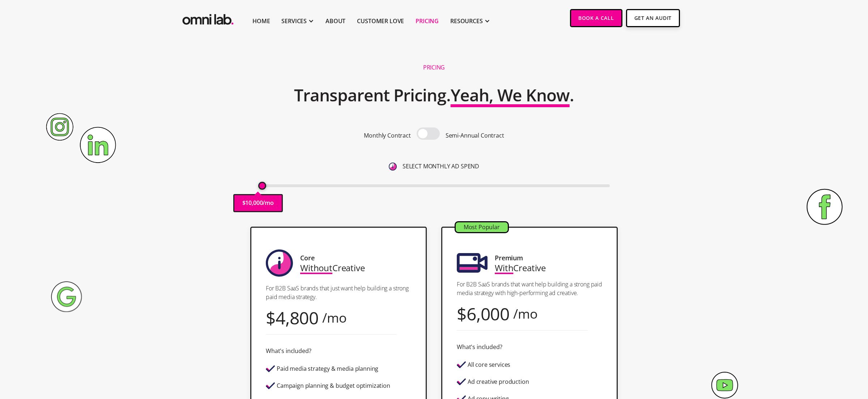 The width and height of the screenshot is (868, 399). What do you see at coordinates (387, 136) in the screenshot?
I see `p: Monthly Contract` at bounding box center [387, 136].